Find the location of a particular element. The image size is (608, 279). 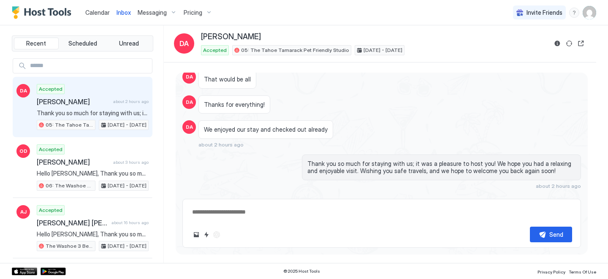

a: Google Play Store is located at coordinates (53, 271).